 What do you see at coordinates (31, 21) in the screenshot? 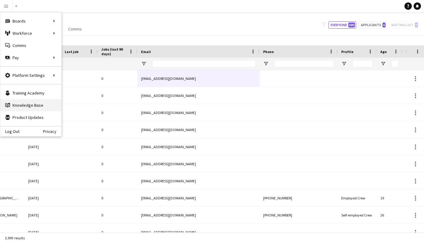
I see `div: Boards` at bounding box center [31, 21].